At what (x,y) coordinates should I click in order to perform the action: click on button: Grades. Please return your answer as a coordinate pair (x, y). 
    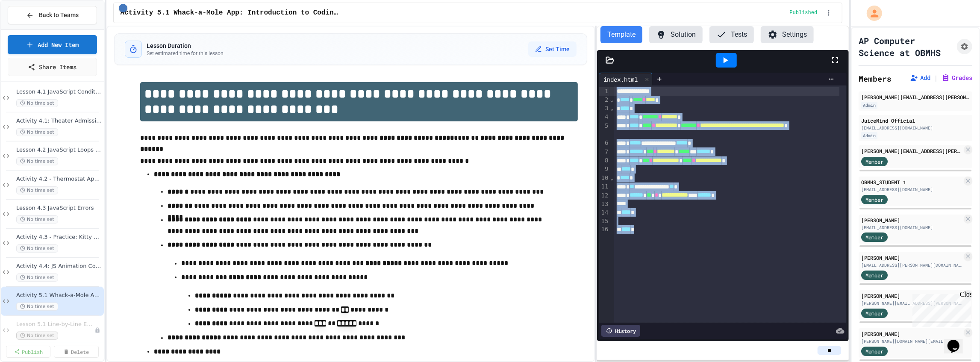
    Looking at the image, I should click on (956, 78).